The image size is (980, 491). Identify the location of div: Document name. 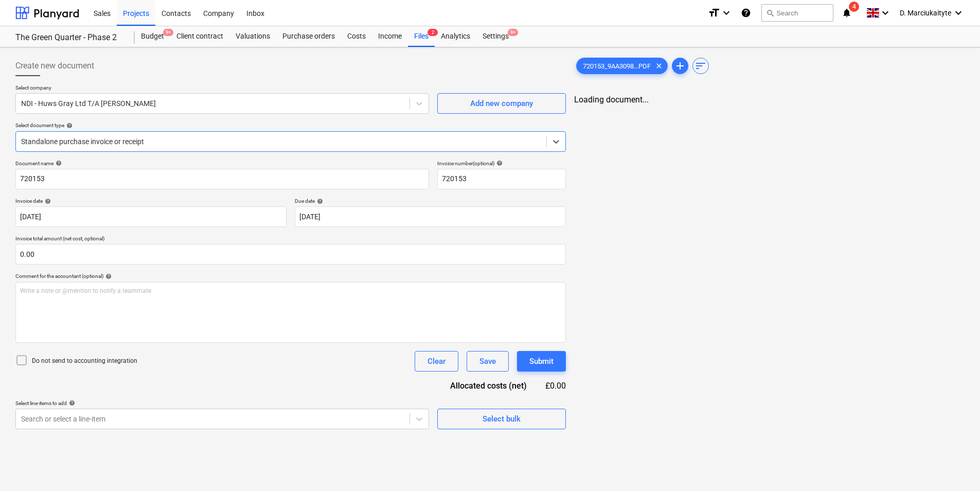
(223, 163).